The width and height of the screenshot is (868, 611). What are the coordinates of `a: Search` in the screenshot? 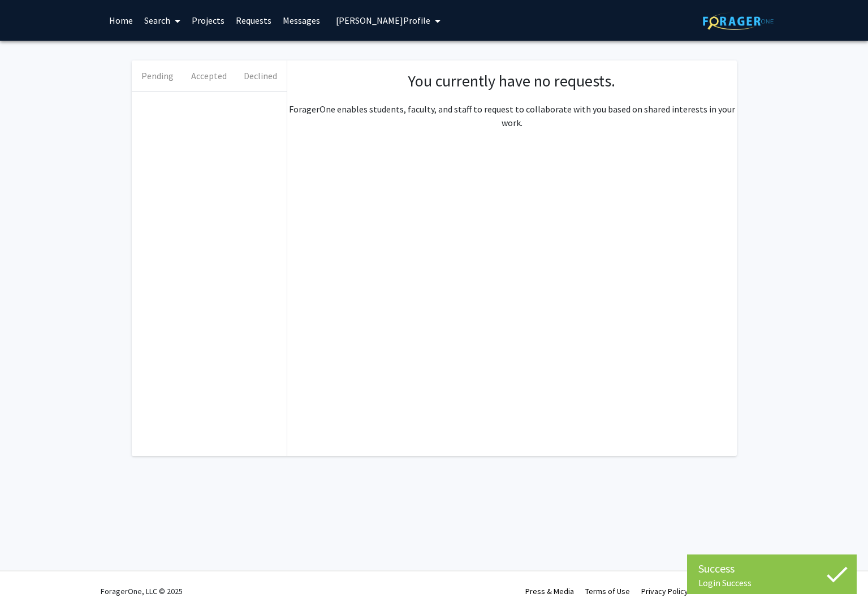 It's located at (162, 20).